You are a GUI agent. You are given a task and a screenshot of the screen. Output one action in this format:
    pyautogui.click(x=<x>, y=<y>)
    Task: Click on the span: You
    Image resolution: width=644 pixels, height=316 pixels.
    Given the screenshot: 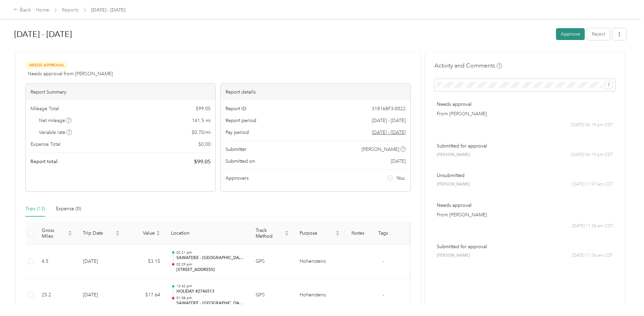 What is the action you would take?
    pyautogui.click(x=400, y=177)
    